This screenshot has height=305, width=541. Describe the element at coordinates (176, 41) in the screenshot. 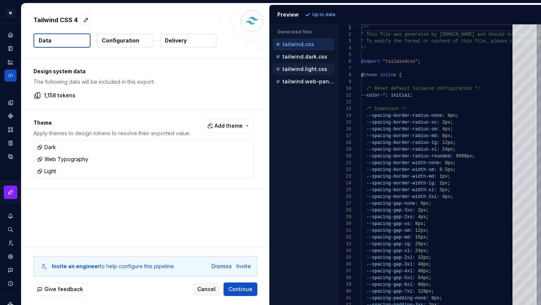

I see `p: Delivery` at that location.